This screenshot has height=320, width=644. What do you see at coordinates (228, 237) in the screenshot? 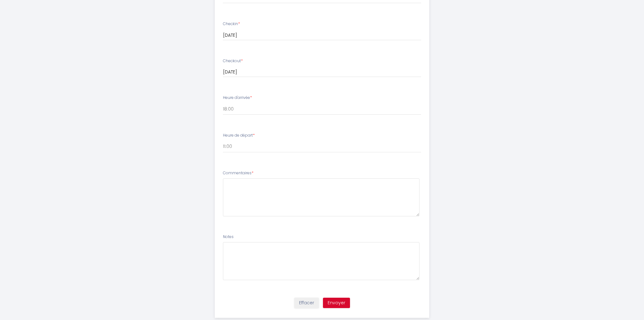
I see `label: Notes` at bounding box center [228, 237].